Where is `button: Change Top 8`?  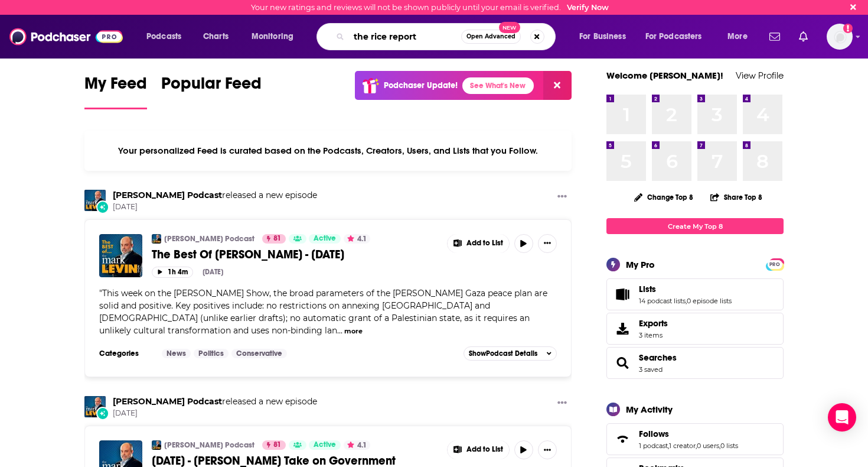
button: Change Top 8 is located at coordinates (664, 197).